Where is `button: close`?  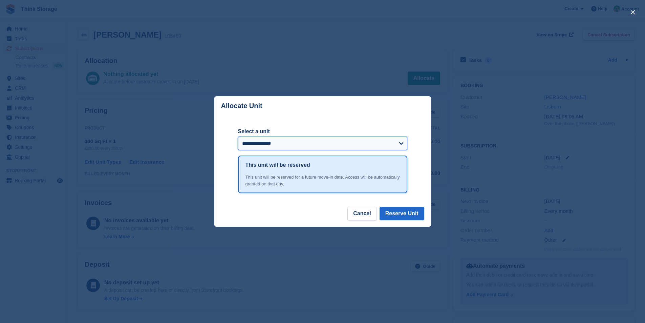 button: close is located at coordinates (633, 12).